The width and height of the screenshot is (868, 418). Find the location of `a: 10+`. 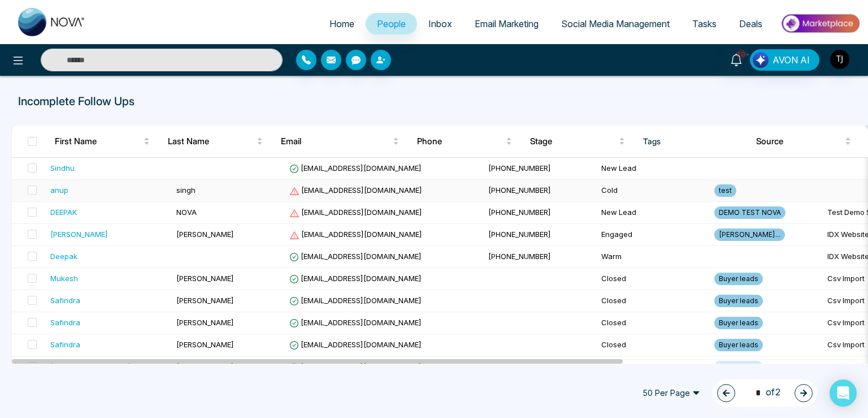

a: 10+ is located at coordinates (736, 59).